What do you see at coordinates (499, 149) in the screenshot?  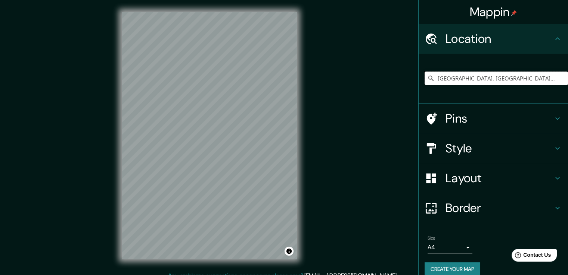 I see `h4: Style` at bounding box center [499, 149].